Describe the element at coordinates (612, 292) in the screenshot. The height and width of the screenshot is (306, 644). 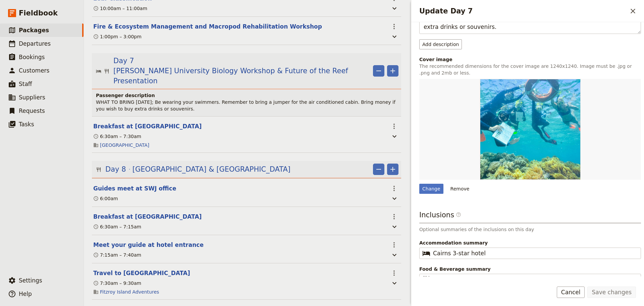
I see `button: Save changes` at that location.